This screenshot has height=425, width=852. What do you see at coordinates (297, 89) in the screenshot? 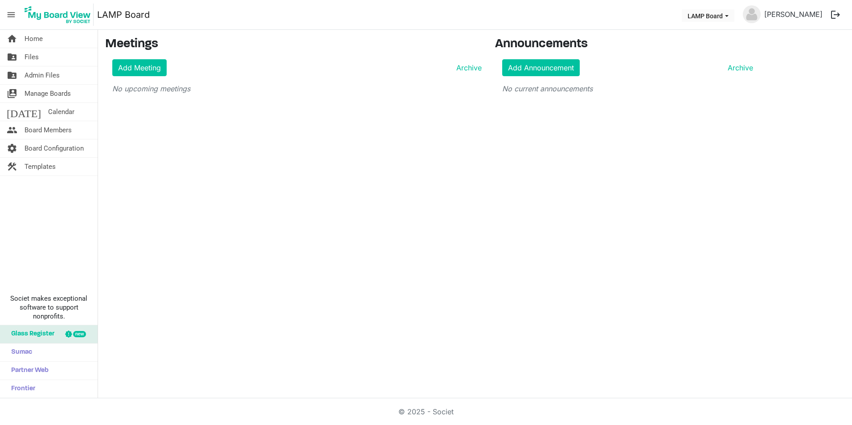
I see `p: No upcoming meetings` at bounding box center [297, 89].